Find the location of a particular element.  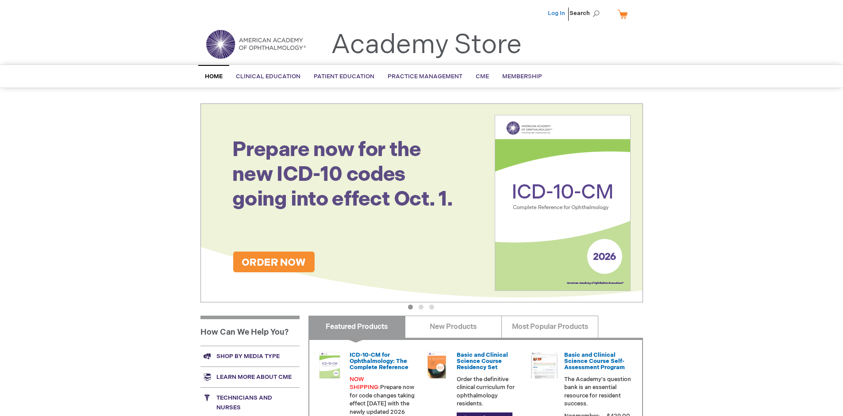

span: Search is located at coordinates (586, 13).